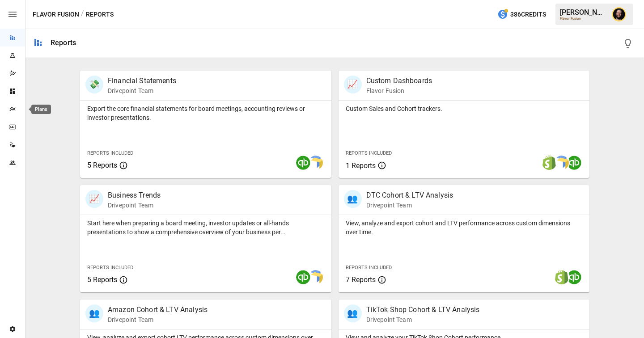 This screenshot has width=644, height=338. What do you see at coordinates (583, 18) in the screenshot?
I see `div: Flavor Fusion` at bounding box center [583, 18].